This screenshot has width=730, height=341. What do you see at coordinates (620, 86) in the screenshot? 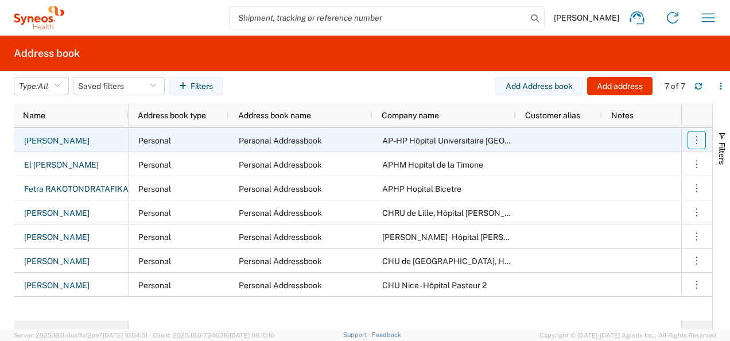
I see `button: Add address` at bounding box center [620, 86].